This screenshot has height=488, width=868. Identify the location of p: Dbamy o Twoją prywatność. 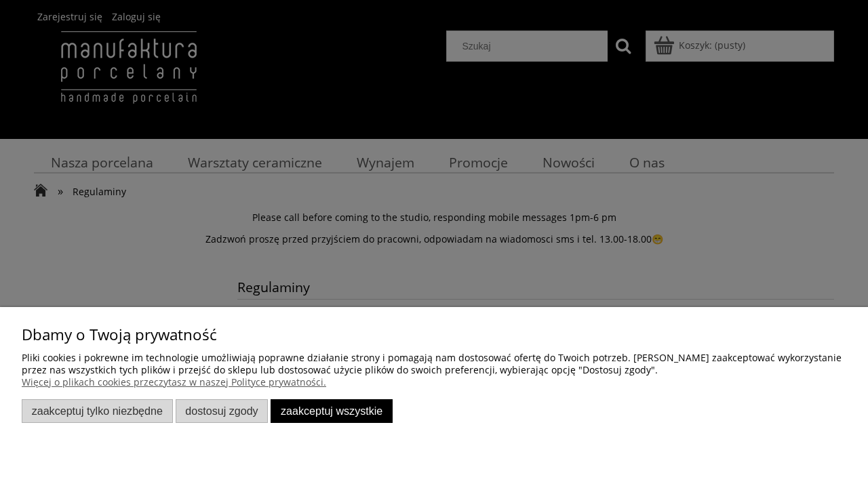
(434, 334).